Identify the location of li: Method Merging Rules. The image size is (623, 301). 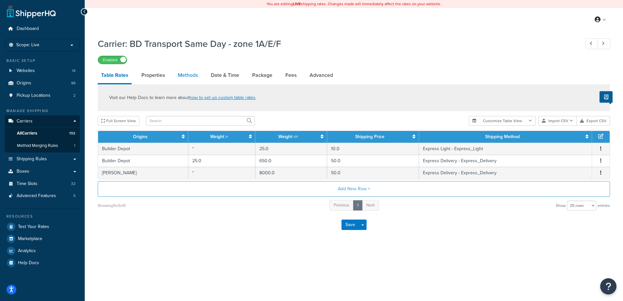
(42, 146).